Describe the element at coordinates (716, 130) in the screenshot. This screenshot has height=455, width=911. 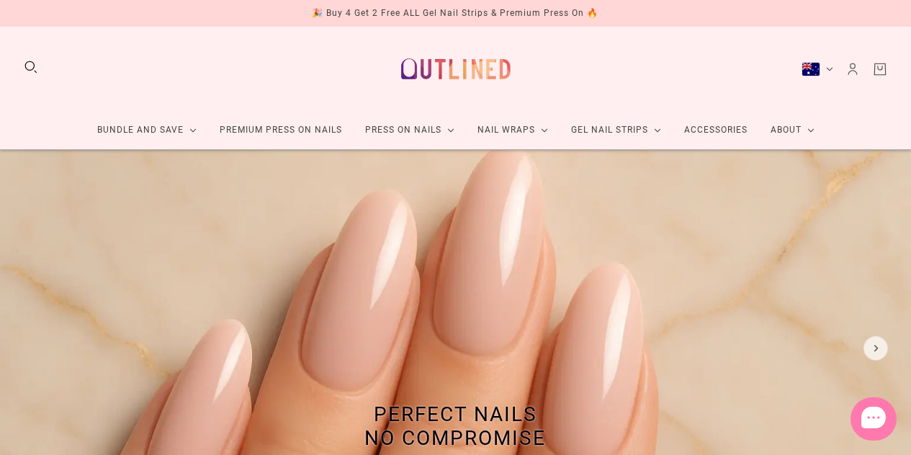
I see `a: Accessories` at that location.